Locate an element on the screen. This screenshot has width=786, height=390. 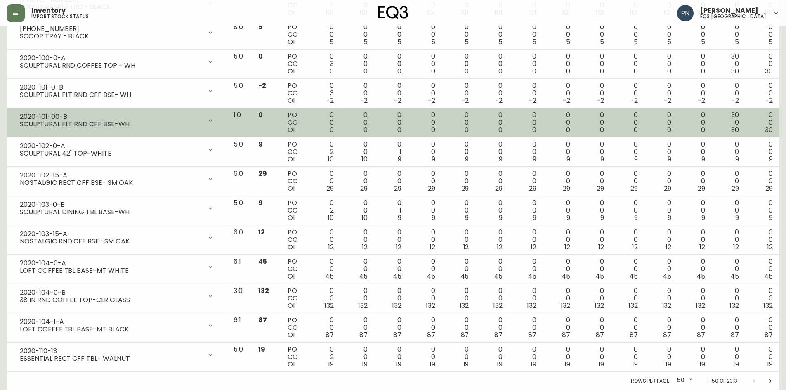
div: 2020-103-0-BSCULPTURAL DINING TBL BASE-WH is located at coordinates (117, 208).